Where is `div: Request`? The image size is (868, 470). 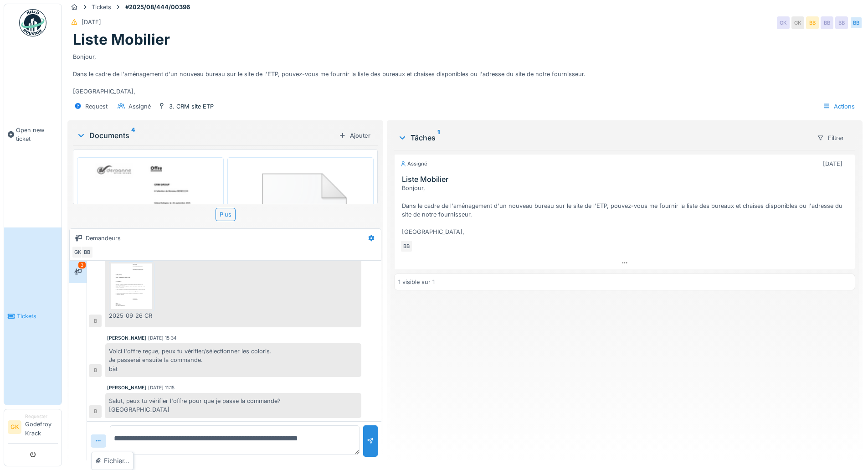 div: Request is located at coordinates (96, 106).